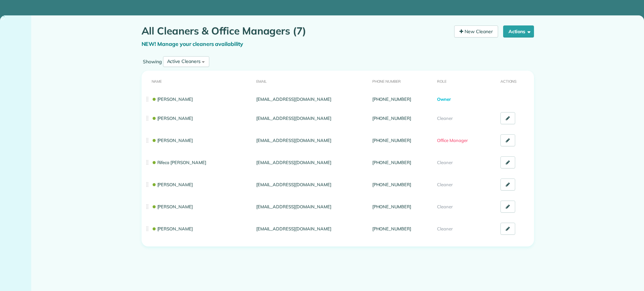 Image resolution: width=644 pixels, height=291 pixels. I want to click on label: Showing, so click(152, 62).